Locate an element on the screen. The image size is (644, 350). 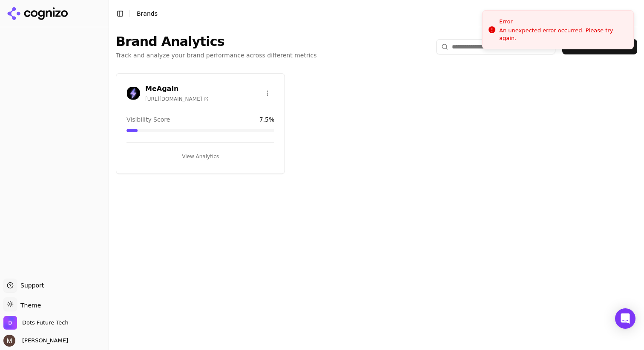
img: MeAgain is located at coordinates (133, 93).